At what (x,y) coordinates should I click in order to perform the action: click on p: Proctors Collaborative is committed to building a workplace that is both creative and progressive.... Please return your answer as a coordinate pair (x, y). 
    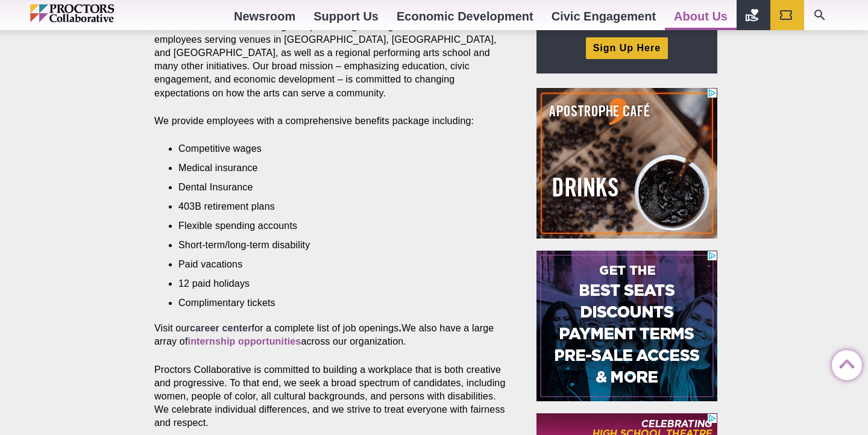
    Looking at the image, I should click on (331, 397).